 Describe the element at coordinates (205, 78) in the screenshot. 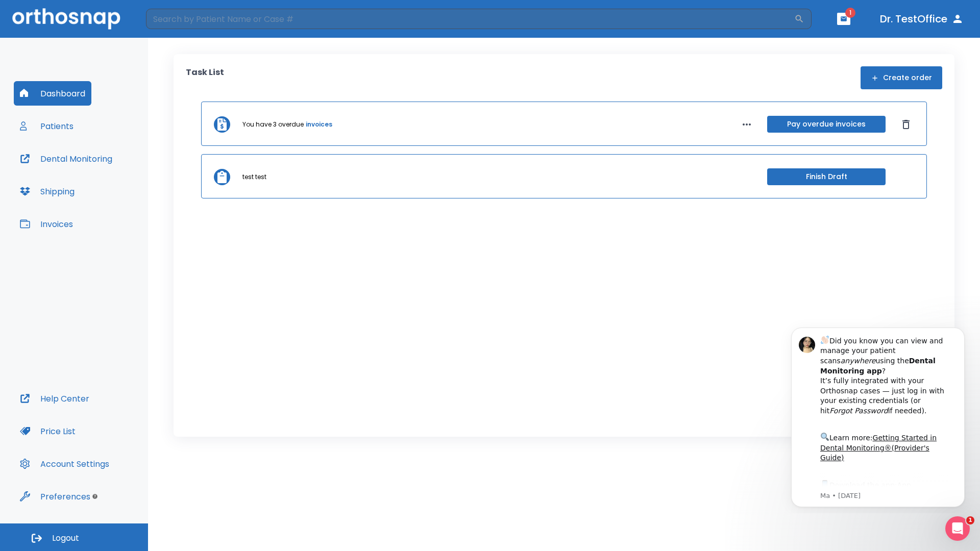

I see `p: Task List` at that location.